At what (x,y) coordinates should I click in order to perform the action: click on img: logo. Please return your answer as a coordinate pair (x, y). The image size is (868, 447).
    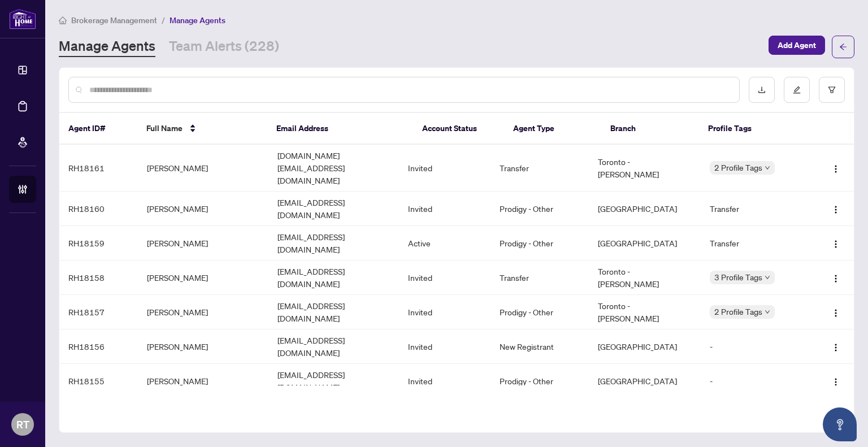
    Looking at the image, I should click on (23, 18).